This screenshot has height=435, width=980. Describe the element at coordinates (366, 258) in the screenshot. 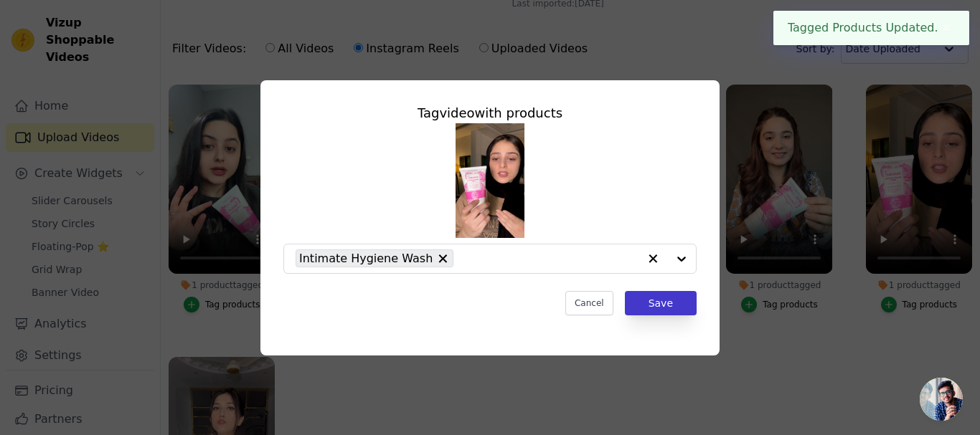

I see `span: Intimate Hygiene Wash` at that location.